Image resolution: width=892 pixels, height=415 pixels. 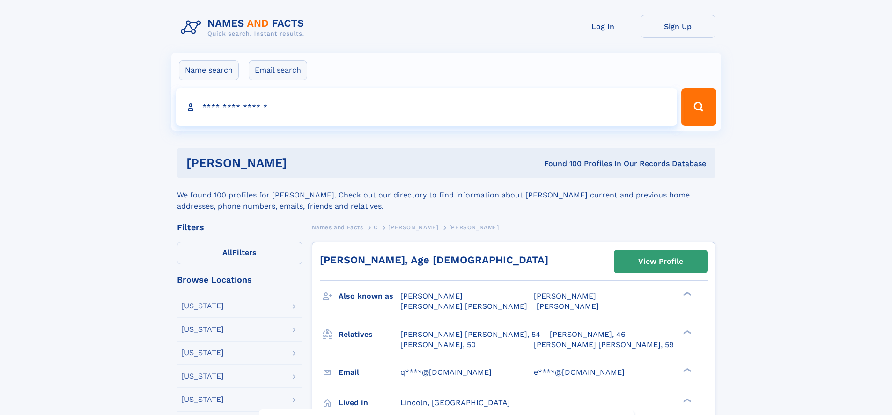 I want to click on h3: Relatives, so click(x=369, y=335).